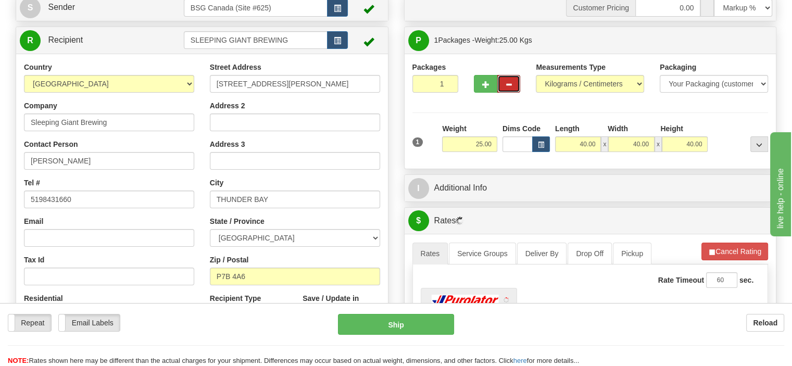  What do you see at coordinates (237, 221) in the screenshot?
I see `label: State / Province` at bounding box center [237, 221].